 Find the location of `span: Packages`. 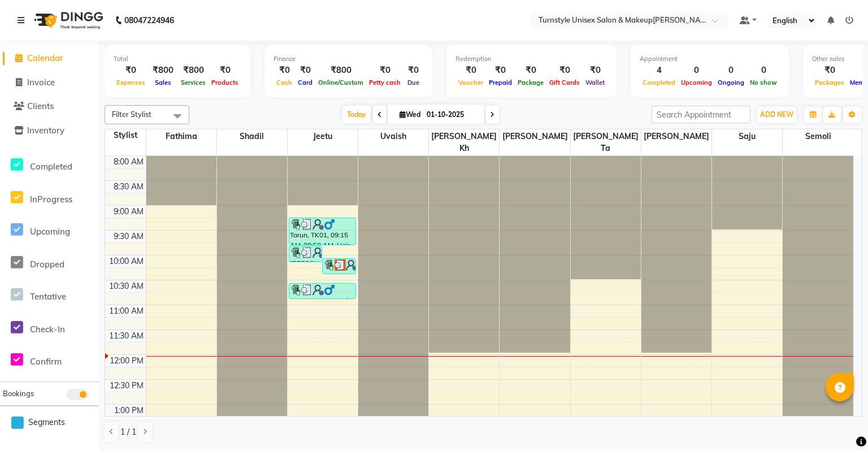

span: Packages is located at coordinates (830, 82).